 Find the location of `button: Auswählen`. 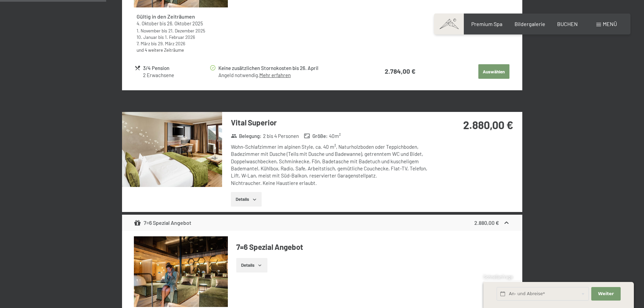

button: Auswählen is located at coordinates (493, 72).